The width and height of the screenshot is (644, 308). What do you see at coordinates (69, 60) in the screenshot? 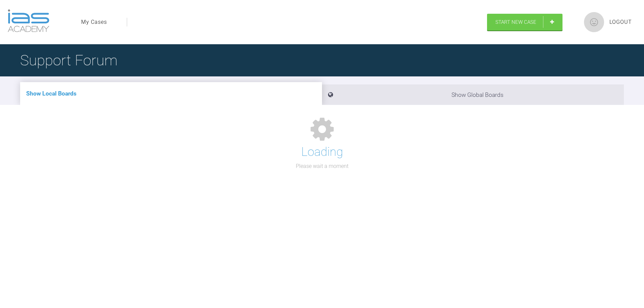
I see `h1: Support Forum` at bounding box center [69, 60].